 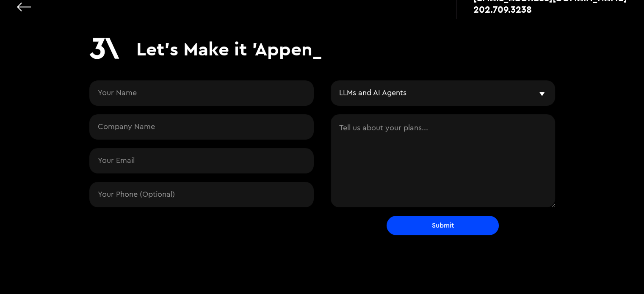 What do you see at coordinates (322, 157) in the screenshot?
I see `form: Contact Request` at bounding box center [322, 157].